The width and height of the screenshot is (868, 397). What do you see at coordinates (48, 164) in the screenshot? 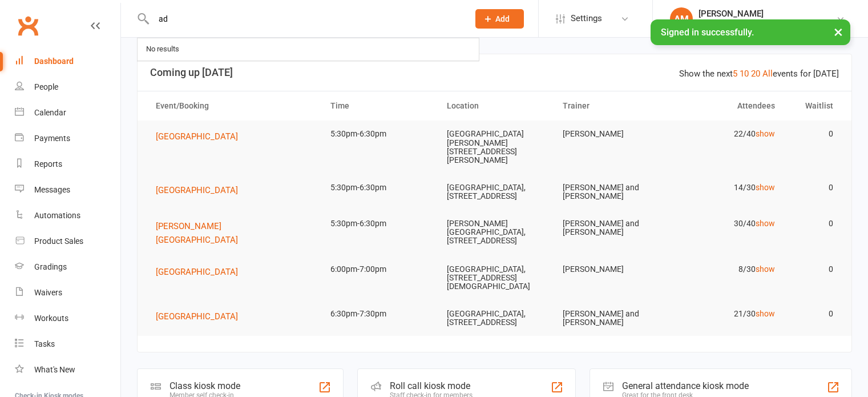
I see `div: Reports` at bounding box center [48, 164].